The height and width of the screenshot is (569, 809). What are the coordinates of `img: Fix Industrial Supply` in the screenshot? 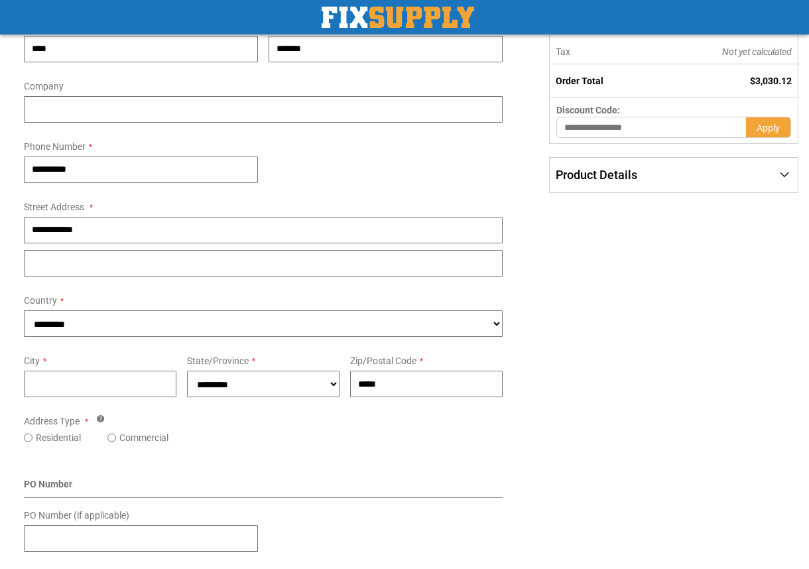 It's located at (398, 17).